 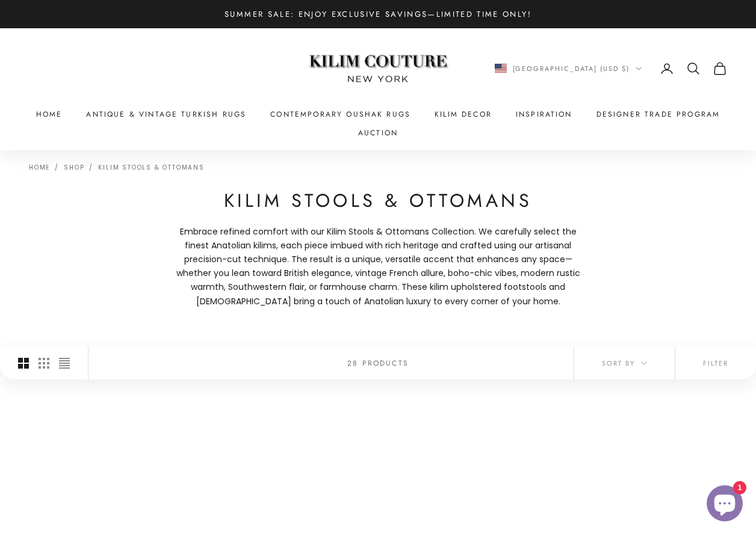 What do you see at coordinates (501, 68) in the screenshot?
I see `img: United States` at bounding box center [501, 68].